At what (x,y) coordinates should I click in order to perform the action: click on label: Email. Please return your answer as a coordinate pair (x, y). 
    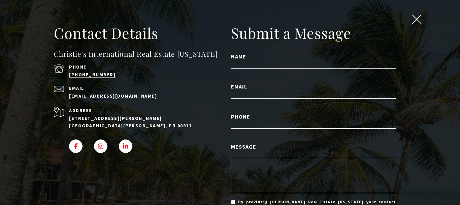
    Looking at the image, I should click on (314, 86).